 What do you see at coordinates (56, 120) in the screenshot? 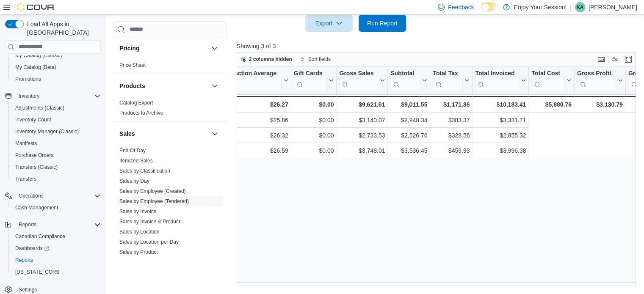
I see `button: Inventory Count` at bounding box center [56, 120].